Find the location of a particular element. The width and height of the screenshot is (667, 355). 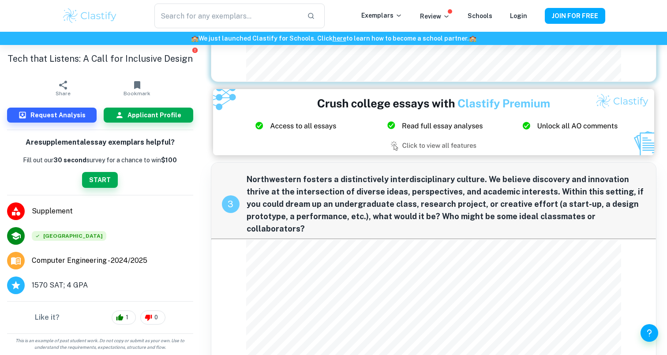

p: Review is located at coordinates (435, 16).